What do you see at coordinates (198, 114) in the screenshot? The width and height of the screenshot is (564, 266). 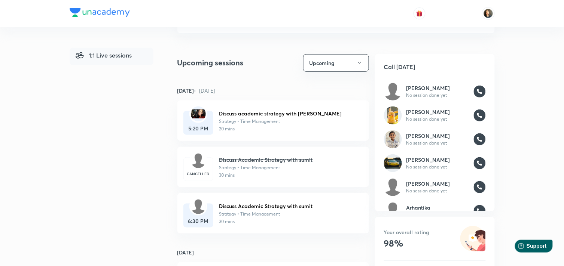 I see `img: 4f4ed6091b7d471d9600d2c7c717197f.jpg` at bounding box center [198, 114].